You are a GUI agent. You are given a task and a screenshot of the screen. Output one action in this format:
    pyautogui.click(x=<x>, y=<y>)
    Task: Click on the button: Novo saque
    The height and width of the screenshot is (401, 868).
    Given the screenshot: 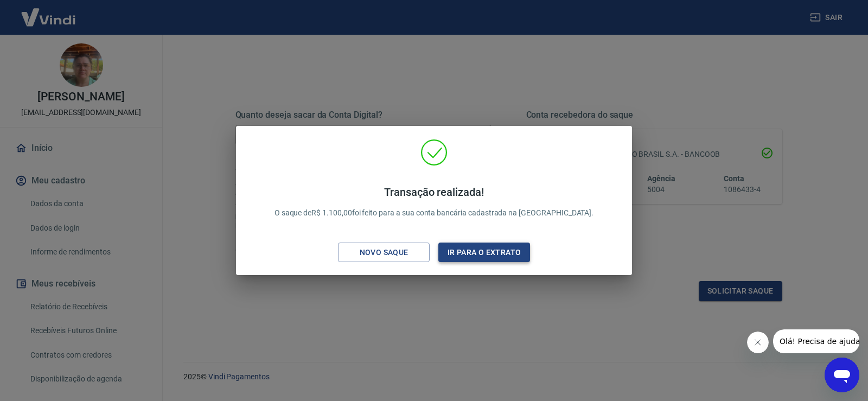 What is the action you would take?
    pyautogui.click(x=384, y=252)
    